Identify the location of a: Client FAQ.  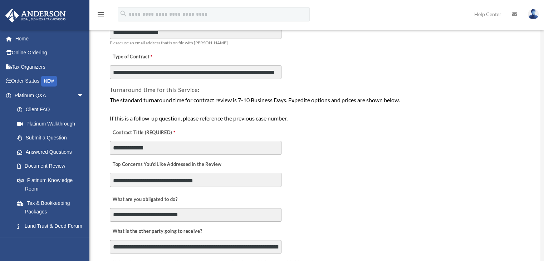
(52, 110).